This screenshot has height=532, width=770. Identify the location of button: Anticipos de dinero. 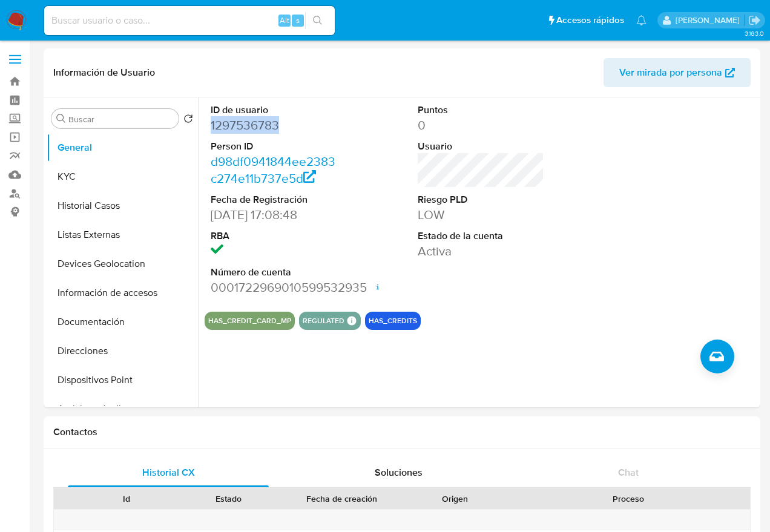
(122, 409).